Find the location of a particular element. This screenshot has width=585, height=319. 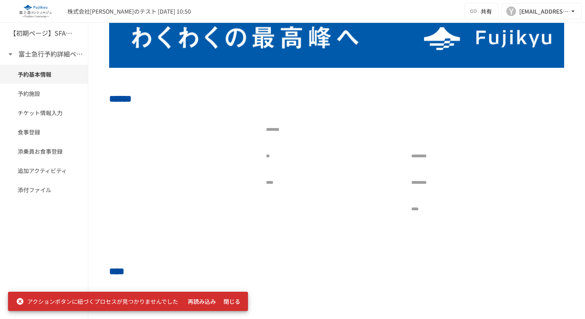

h6: 【初期ページ】SFAの会社同期 is located at coordinates (42, 33).